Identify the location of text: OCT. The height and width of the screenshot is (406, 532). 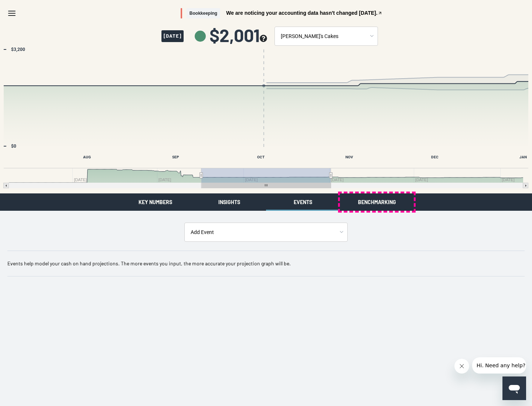
(261, 157).